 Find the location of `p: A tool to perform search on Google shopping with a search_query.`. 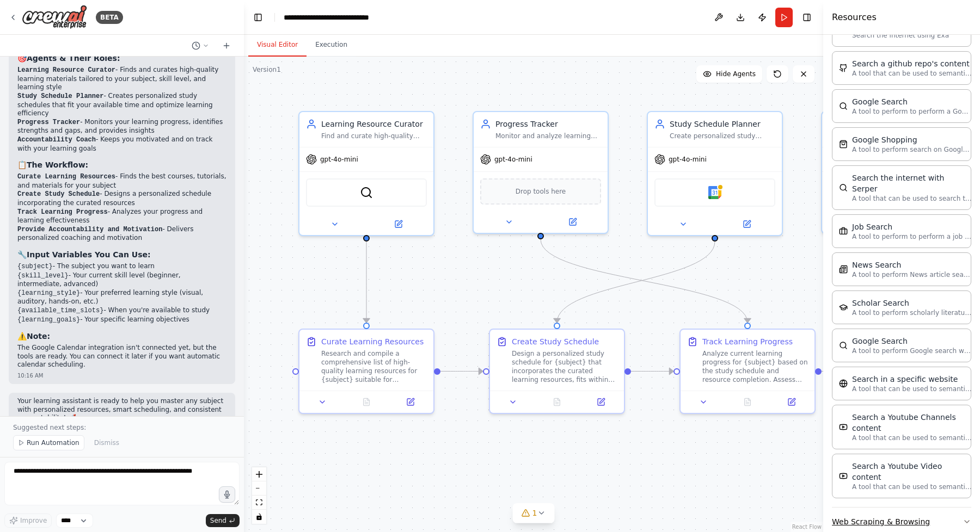

p: A tool to perform search on Google shopping with a search_query. is located at coordinates (912, 149).